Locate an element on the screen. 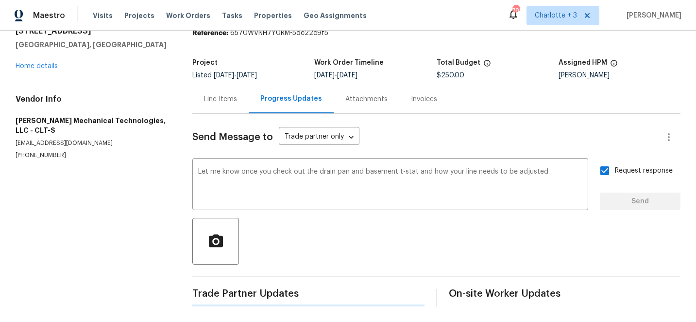 This screenshot has height=322, width=696. span: Visits is located at coordinates (103, 16).